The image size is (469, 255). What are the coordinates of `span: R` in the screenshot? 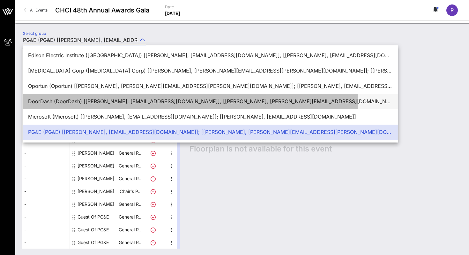 It's located at (452, 10).